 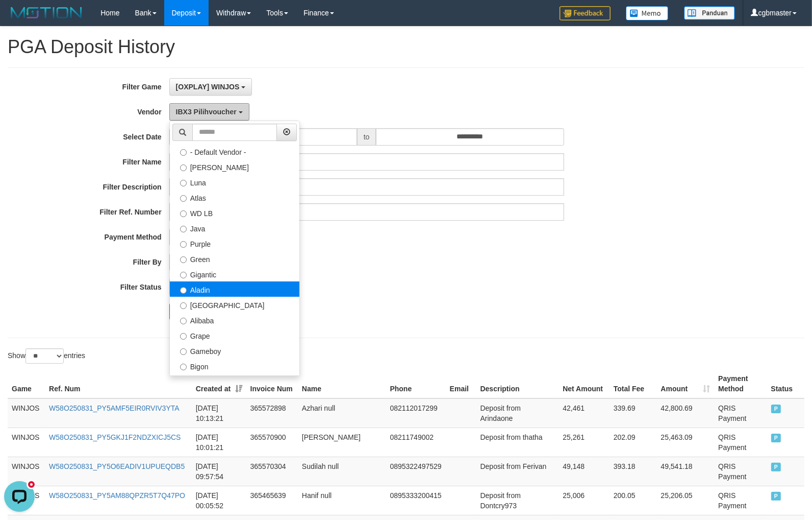 What do you see at coordinates (584, 442) in the screenshot?
I see `td: 25,261` at bounding box center [584, 442].